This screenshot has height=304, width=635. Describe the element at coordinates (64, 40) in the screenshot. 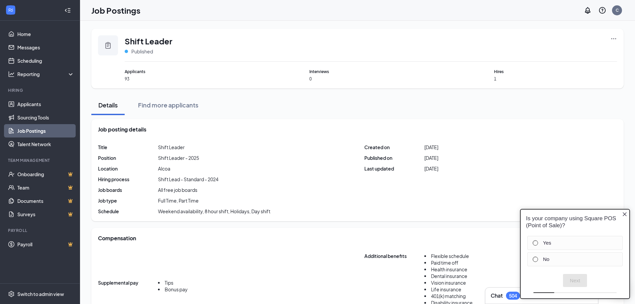

I see `label: Yes` at that location.